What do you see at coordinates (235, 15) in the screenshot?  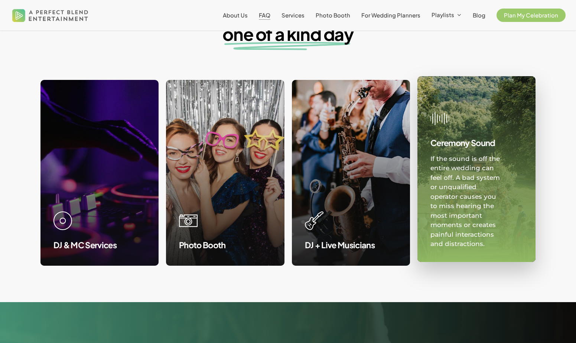 I see `a: About Us` at bounding box center [235, 15].